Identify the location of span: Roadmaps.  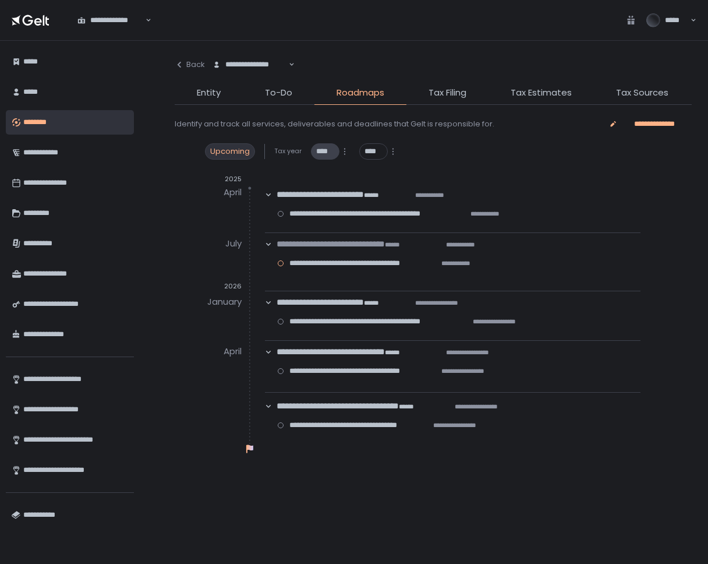
(360, 93).